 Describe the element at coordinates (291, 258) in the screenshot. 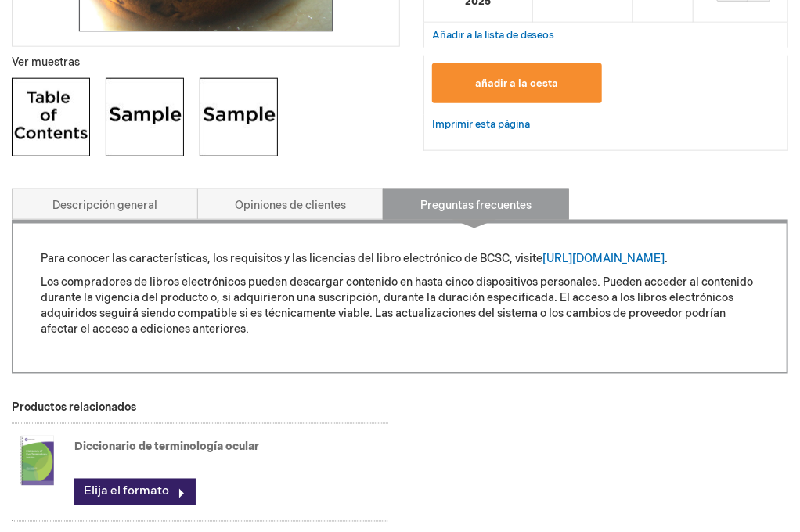

I see `font: Para conocer las características, los requisitos y las licencias del libro electrónico de BCSC, v...` at that location.